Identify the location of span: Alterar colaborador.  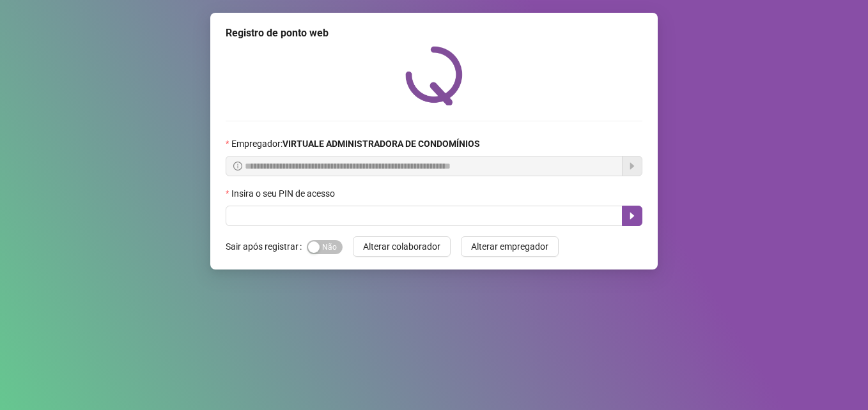
(402, 247).